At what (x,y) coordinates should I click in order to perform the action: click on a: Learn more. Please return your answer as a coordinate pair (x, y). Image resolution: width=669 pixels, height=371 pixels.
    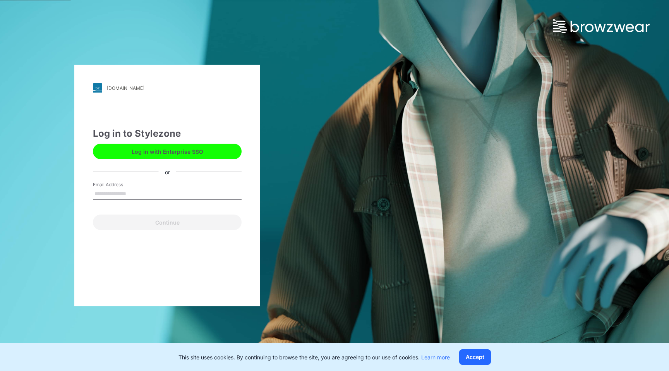
    Looking at the image, I should click on (435, 357).